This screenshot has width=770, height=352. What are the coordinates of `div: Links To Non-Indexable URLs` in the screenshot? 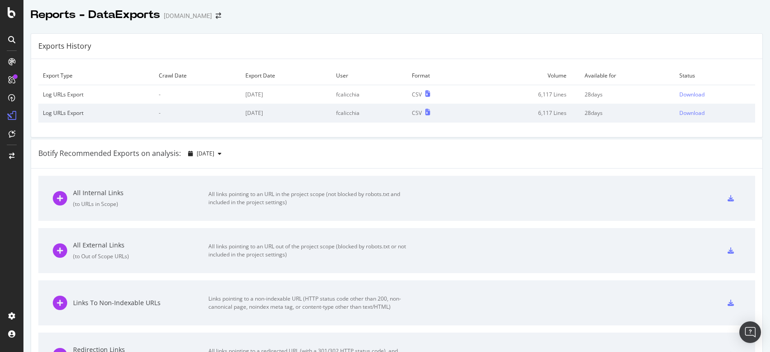 It's located at (141, 303).